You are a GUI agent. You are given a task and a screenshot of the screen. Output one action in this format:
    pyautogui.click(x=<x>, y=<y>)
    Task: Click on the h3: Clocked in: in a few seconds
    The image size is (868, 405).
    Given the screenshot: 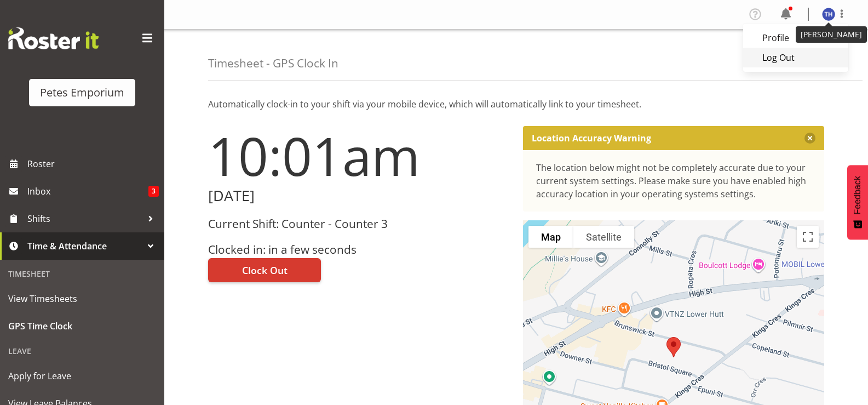 What is the action you would take?
    pyautogui.click(x=359, y=249)
    